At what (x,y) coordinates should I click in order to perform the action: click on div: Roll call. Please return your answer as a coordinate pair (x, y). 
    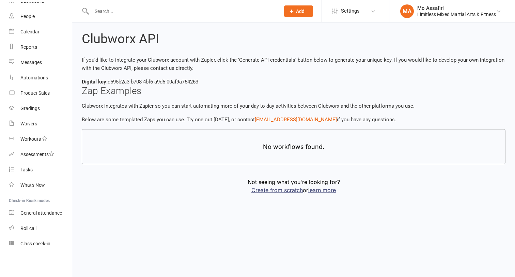
    Looking at the image, I should click on (28, 228).